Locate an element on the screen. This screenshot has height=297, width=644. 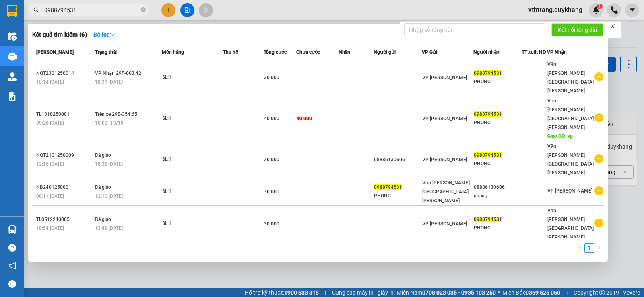
span: Món hàng is located at coordinates (172, 52).